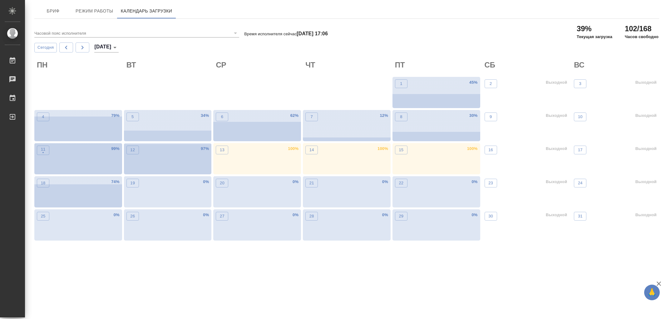 This screenshot has width=666, height=319. Describe the element at coordinates (312, 216) in the screenshot. I see `p: 28` at that location.